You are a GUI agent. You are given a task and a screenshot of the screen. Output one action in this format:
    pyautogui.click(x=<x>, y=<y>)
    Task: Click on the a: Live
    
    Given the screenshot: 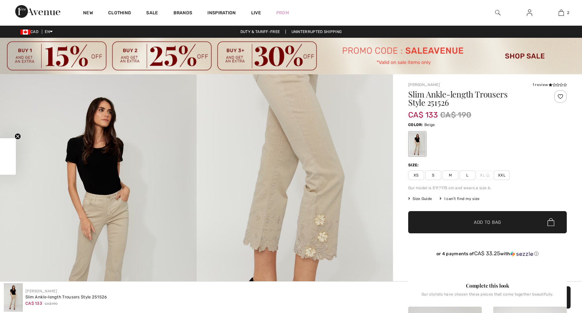 What is the action you would take?
    pyautogui.click(x=256, y=13)
    